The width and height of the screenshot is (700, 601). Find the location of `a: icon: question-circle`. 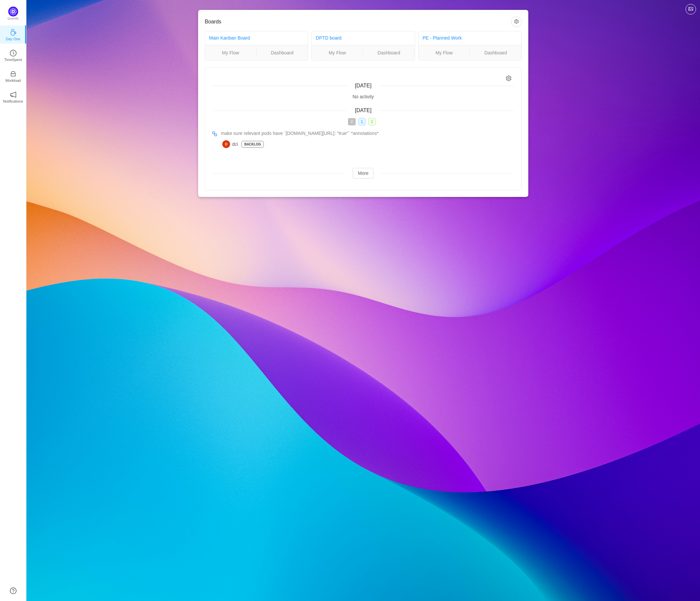

a: icon: question-circle is located at coordinates (13, 591).